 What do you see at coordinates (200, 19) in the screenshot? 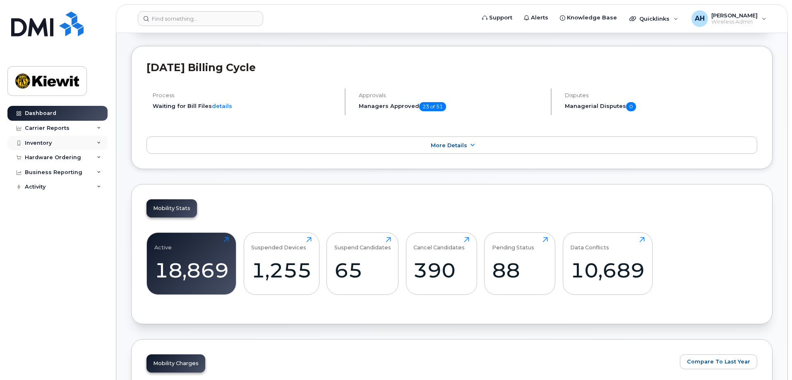
I see `input: Find something...` at bounding box center [200, 19].